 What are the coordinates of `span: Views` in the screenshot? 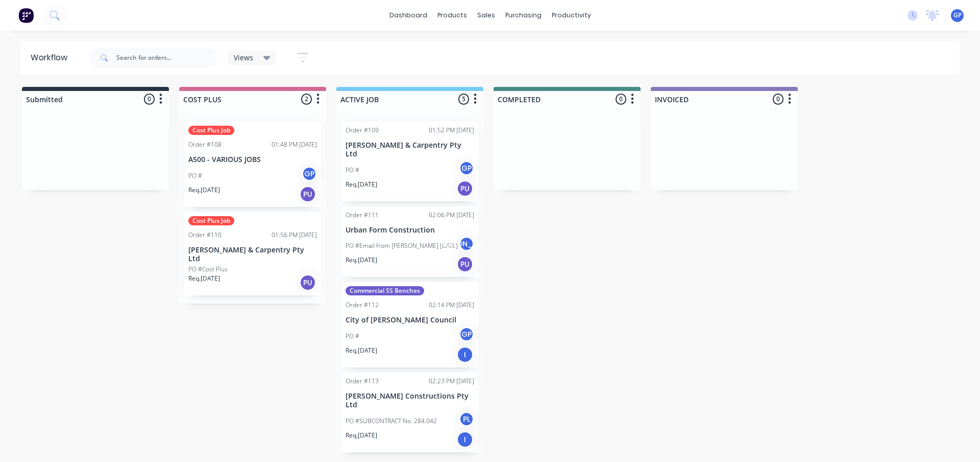 It's located at (243, 57).